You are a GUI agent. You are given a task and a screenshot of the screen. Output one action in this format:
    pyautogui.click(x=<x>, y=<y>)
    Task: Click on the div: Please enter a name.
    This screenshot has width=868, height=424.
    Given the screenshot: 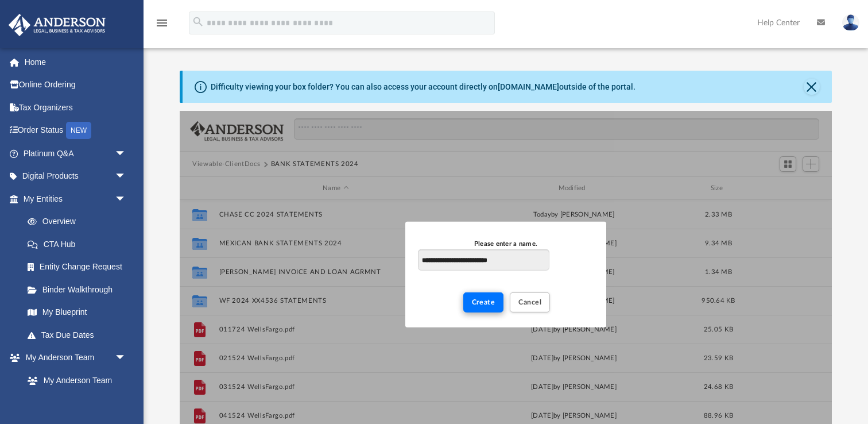 What is the action you would take?
    pyautogui.click(x=506, y=244)
    